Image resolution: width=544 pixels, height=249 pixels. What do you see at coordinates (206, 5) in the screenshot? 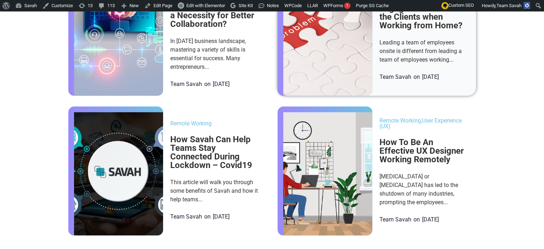
I see `span: Edit with Elementor` at bounding box center [206, 5].